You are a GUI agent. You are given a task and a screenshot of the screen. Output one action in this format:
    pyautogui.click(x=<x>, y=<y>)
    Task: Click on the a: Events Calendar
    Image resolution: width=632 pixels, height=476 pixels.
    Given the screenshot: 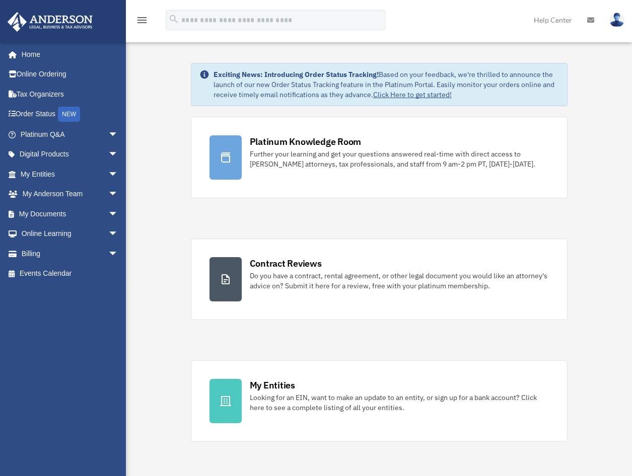 What is the action you would take?
    pyautogui.click(x=70, y=274)
    